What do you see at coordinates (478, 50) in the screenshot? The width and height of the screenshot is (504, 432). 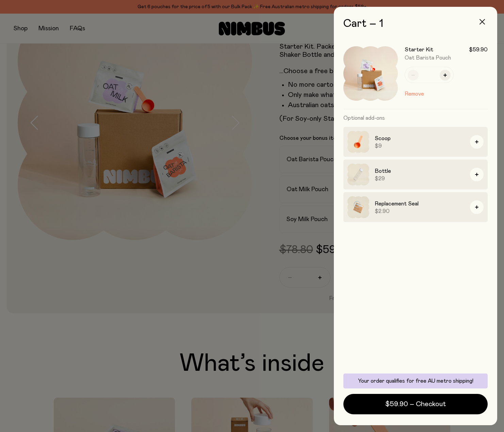 I see `span: $59.90` at bounding box center [478, 50].